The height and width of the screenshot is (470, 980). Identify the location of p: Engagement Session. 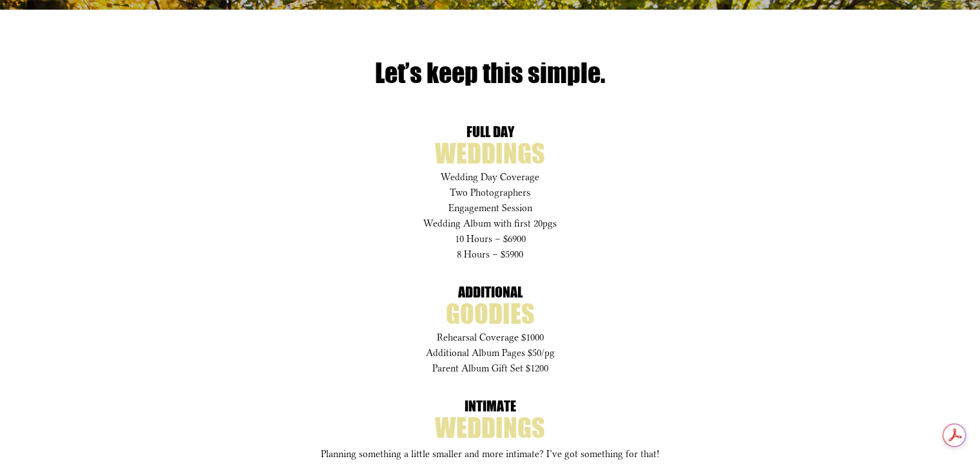
(490, 213).